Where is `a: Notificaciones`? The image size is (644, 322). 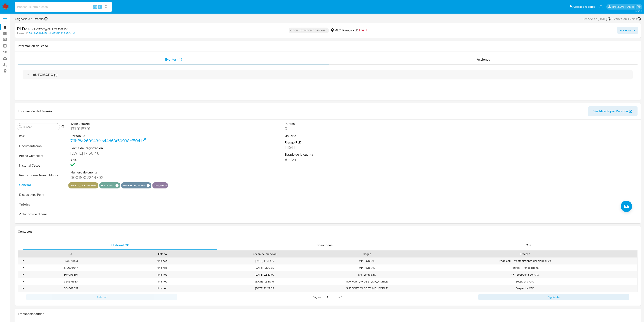 a: Notificaciones is located at coordinates (601, 7).